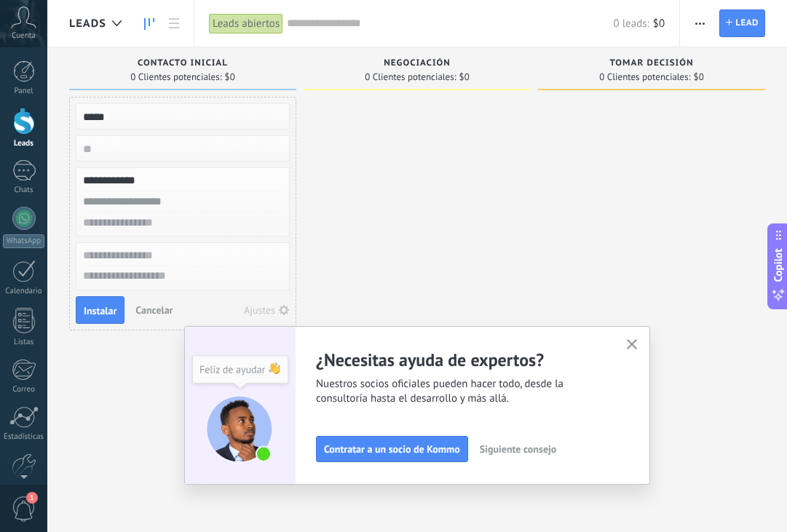 This screenshot has width=787, height=532. What do you see at coordinates (742, 24) in the screenshot?
I see `a: Lead` at bounding box center [742, 24].